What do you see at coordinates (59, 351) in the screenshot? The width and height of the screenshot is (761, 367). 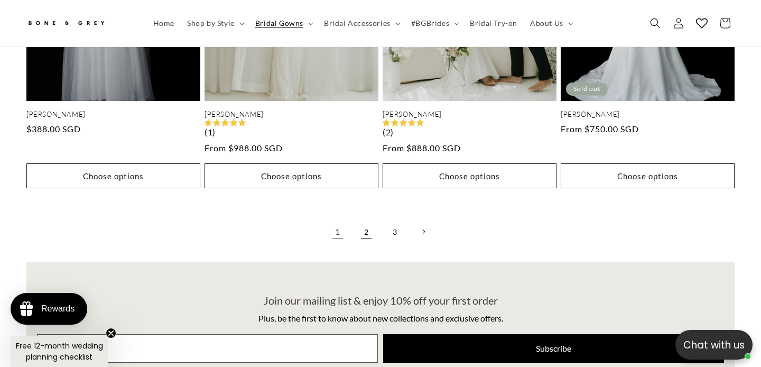 I see `span: Free 12-month wedding planning checklist` at bounding box center [59, 351].